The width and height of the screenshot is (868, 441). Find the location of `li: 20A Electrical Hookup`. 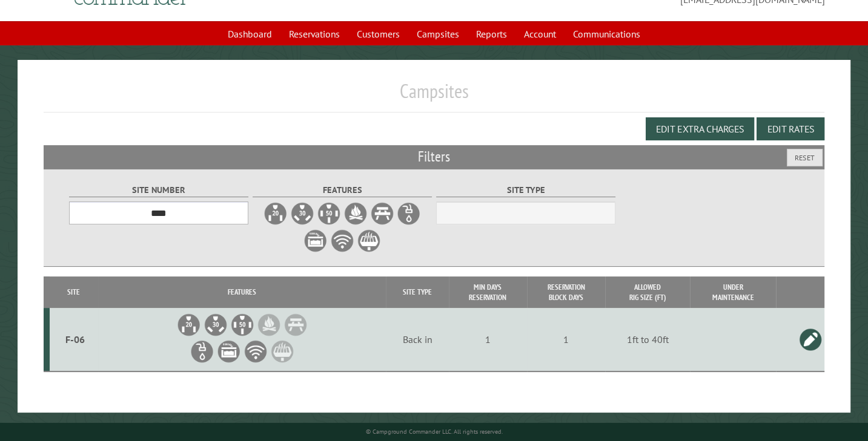

li: 20A Electrical Hookup is located at coordinates (189, 325).